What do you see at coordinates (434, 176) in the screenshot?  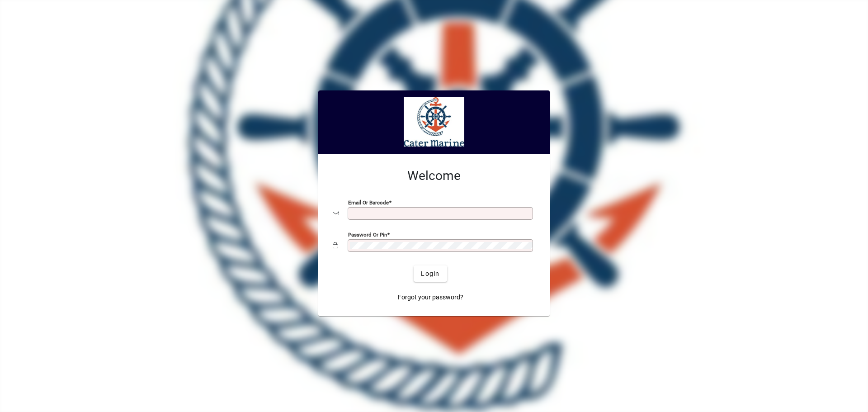 I see `h2: Welcome` at bounding box center [434, 176].